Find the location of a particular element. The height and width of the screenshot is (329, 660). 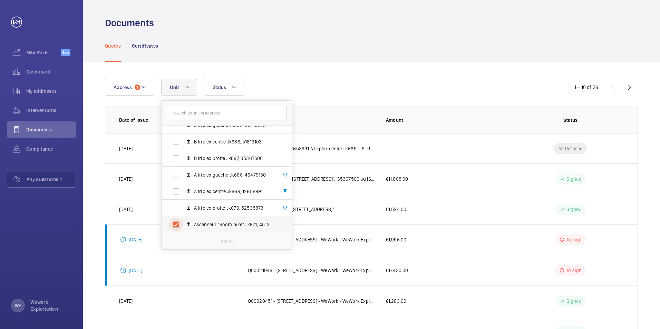

h1: Documents is located at coordinates (129, 23).